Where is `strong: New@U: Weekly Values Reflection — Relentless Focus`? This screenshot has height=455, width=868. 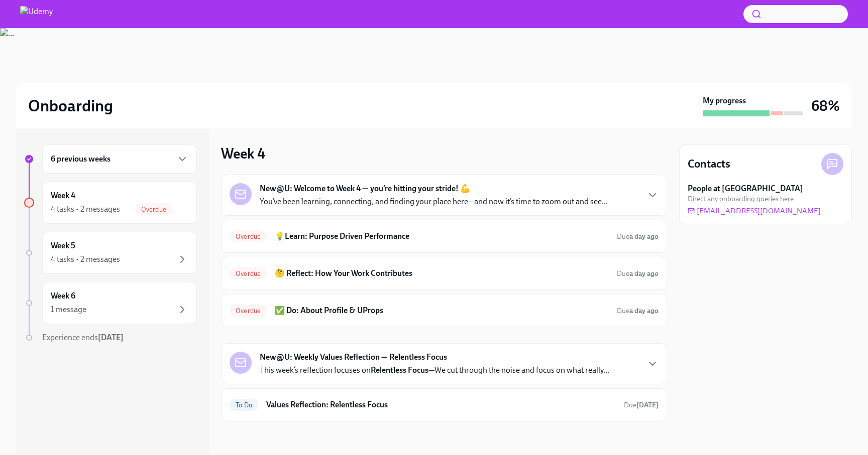
strong: New@U: Weekly Values Reflection — Relentless Focus is located at coordinates (353, 357).